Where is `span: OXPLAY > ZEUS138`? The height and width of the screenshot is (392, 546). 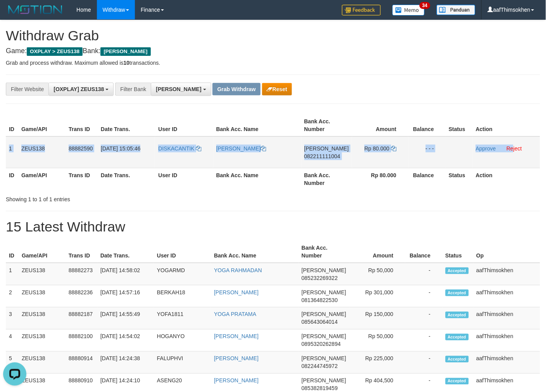
span: OXPLAY > ZEUS138 is located at coordinates (54, 52).